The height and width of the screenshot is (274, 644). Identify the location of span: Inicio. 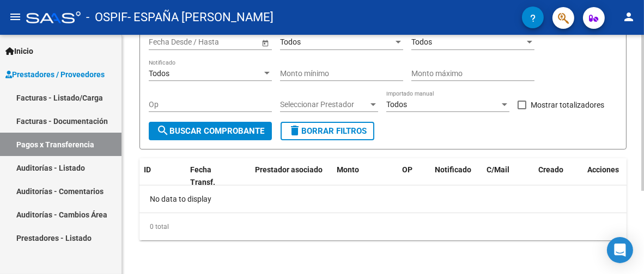
(19, 51).